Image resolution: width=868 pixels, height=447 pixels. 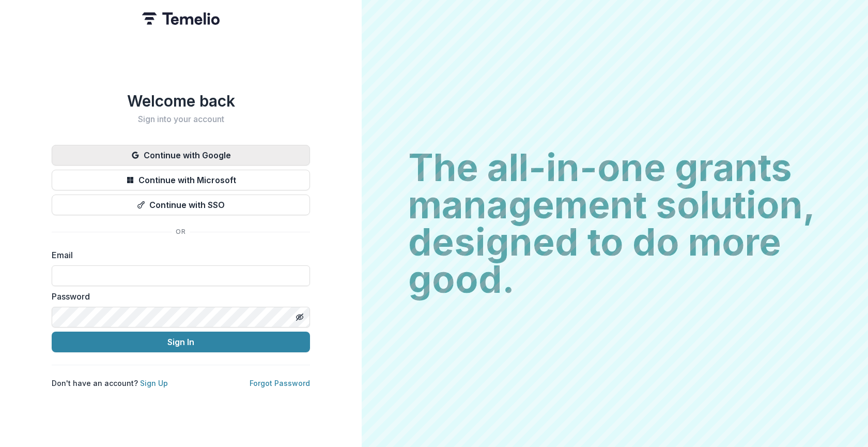 I want to click on button: Toggle password visibility, so click(x=300, y=317).